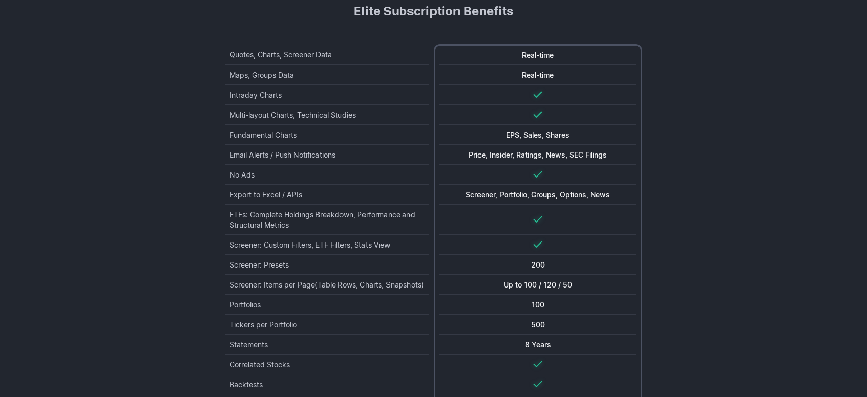  Describe the element at coordinates (327, 95) in the screenshot. I see `div: Intraday Charts` at that location.